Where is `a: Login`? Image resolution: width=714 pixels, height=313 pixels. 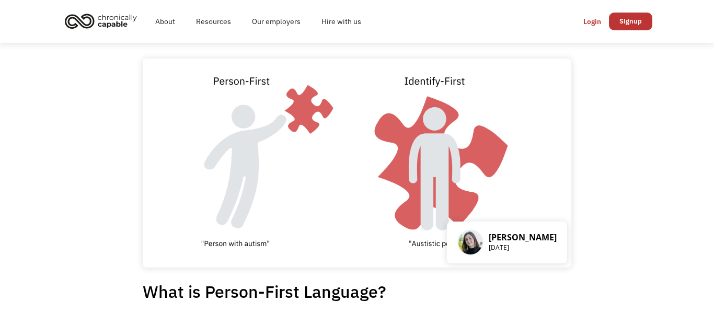 a: Login is located at coordinates (593, 21).